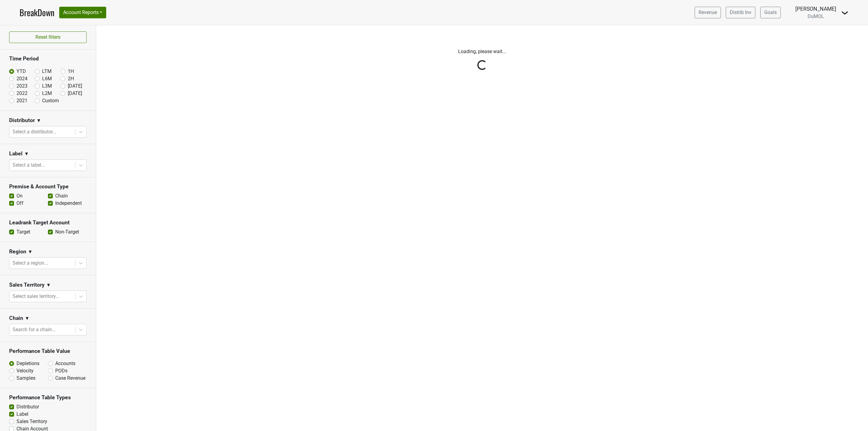 Image resolution: width=868 pixels, height=431 pixels. Describe the element at coordinates (770, 13) in the screenshot. I see `a: Goals` at that location.